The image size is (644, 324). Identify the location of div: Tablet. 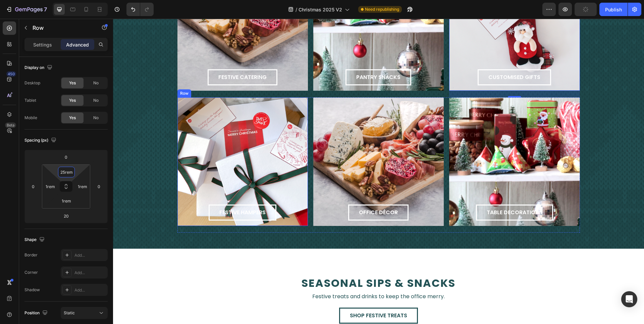
(30, 100).